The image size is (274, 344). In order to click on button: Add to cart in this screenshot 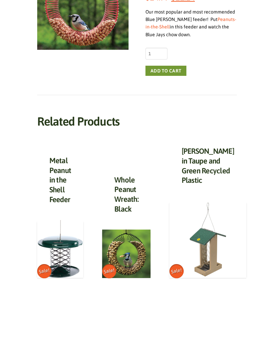, I will do `click(166, 71)`.